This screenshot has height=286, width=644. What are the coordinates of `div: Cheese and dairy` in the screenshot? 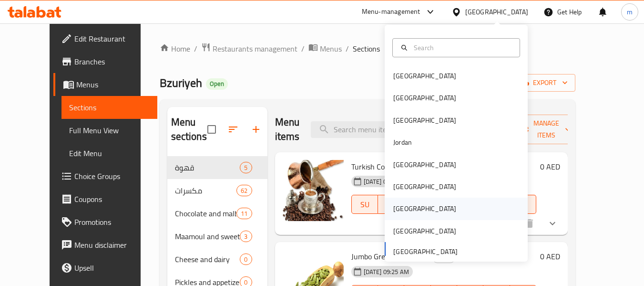 It's located at (208, 259).